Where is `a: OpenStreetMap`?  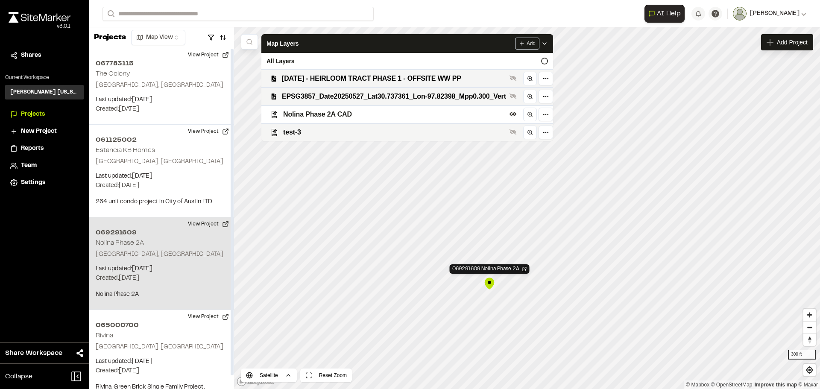
a: OpenStreetMap is located at coordinates (731, 385).